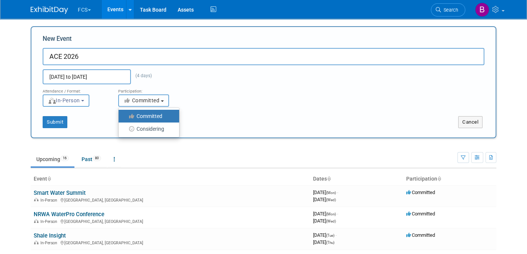 This screenshot has height=254, width=527. I want to click on span: Search, so click(450, 10).